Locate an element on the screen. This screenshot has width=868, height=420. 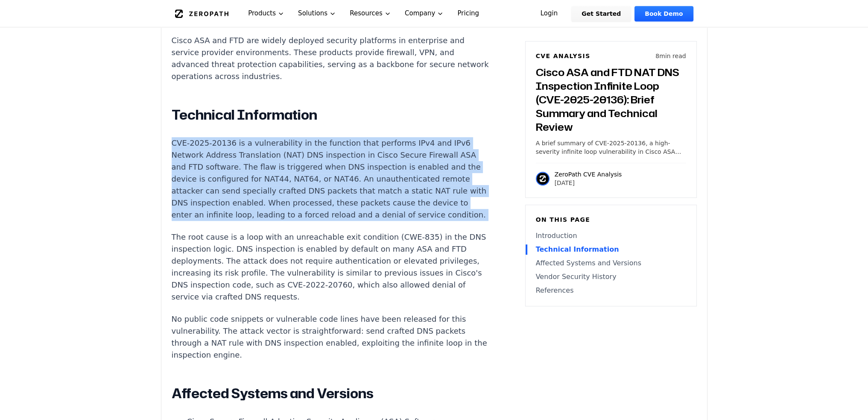
a: Introduction is located at coordinates (611, 236).